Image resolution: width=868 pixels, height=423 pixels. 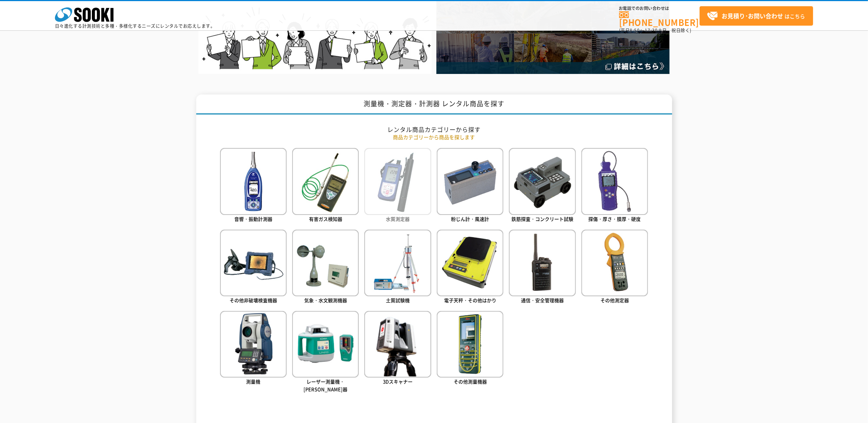 What do you see at coordinates (253, 381) in the screenshot?
I see `span: 測量機` at bounding box center [253, 381].